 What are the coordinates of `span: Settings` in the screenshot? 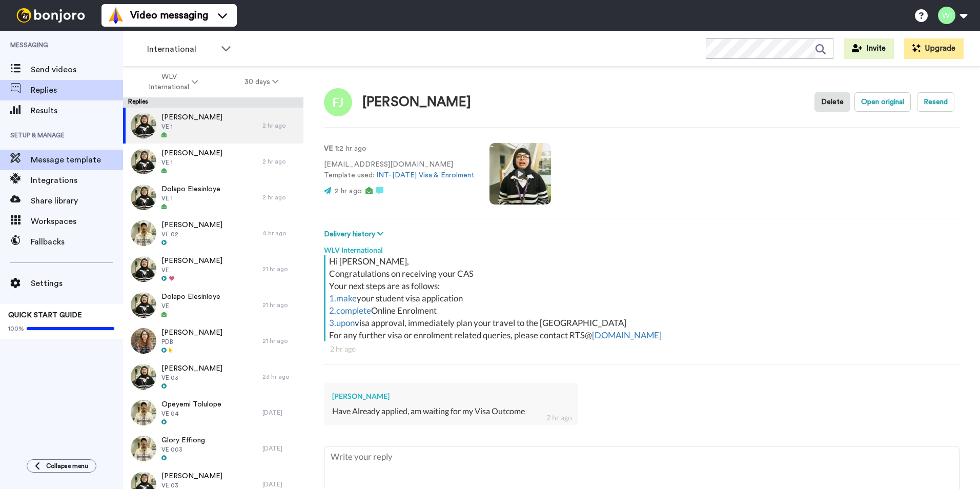 It's located at (77, 284).